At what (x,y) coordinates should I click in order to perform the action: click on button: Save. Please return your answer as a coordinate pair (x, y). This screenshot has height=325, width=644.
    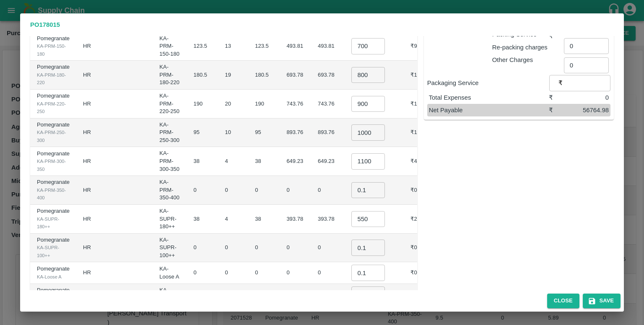
    Looking at the image, I should click on (601, 300).